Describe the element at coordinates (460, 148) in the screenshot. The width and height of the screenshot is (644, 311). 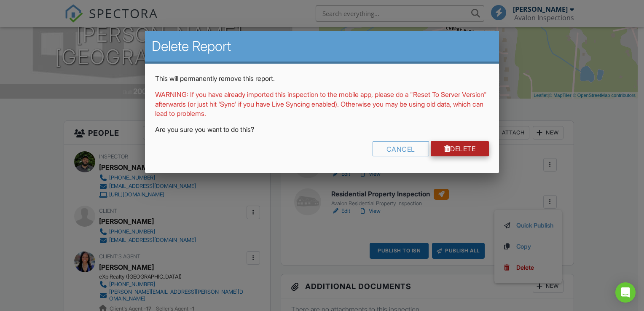
I see `a: Delete` at that location.